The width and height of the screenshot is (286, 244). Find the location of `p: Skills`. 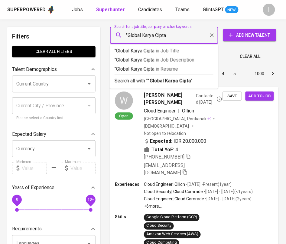

p: Skills is located at coordinates (130, 217).